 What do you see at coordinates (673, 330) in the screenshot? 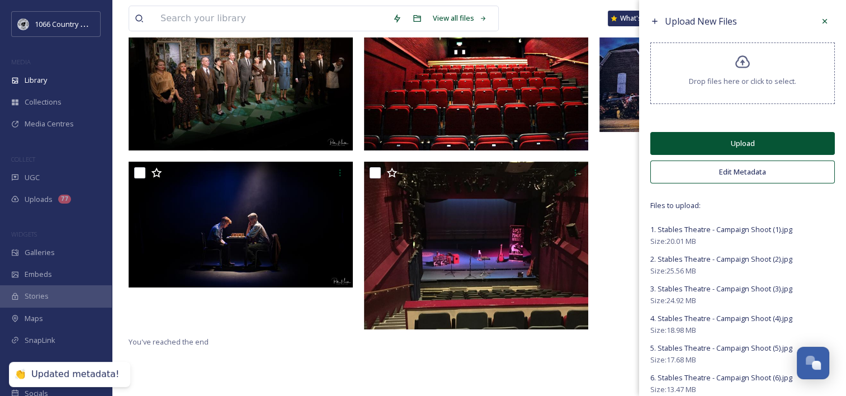
I see `span: Size: 18.98 MB` at bounding box center [673, 330].